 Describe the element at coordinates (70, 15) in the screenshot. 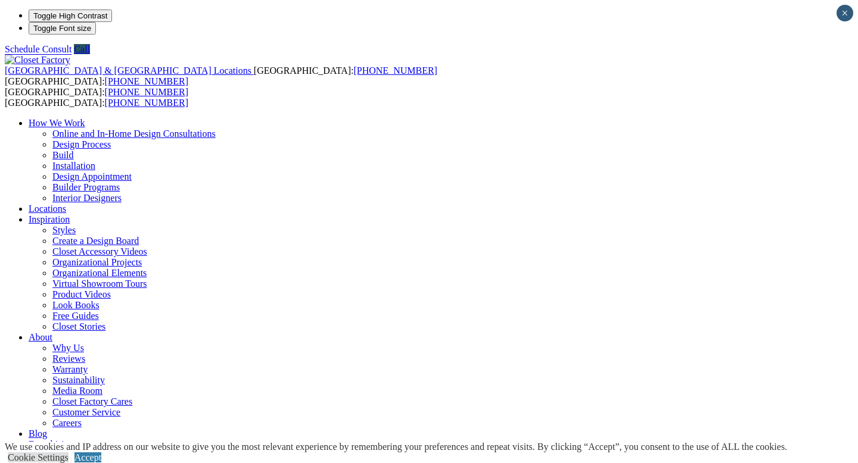

I see `button: Toggle High Contrast` at that location.